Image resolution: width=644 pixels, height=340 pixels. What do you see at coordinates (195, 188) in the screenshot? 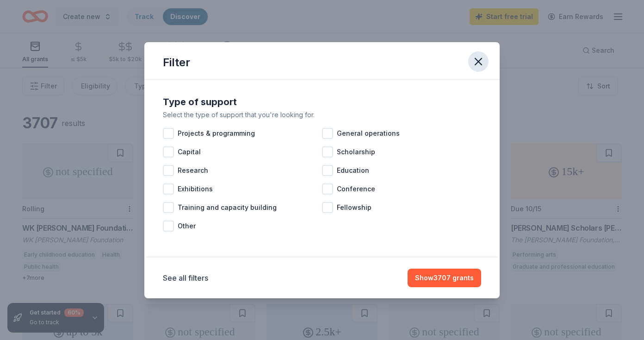
I see `span: Exhibitions` at bounding box center [195, 188].